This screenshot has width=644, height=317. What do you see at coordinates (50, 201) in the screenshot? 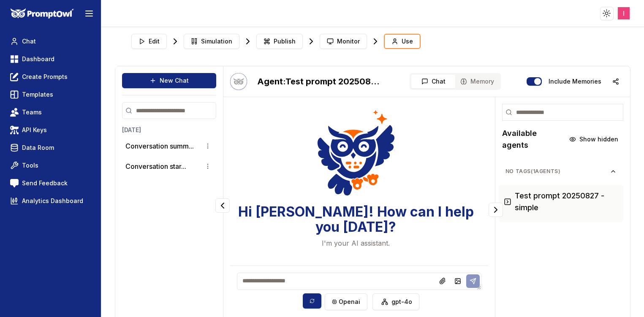
I see `a: Analytics Dashboard` at bounding box center [50, 201].